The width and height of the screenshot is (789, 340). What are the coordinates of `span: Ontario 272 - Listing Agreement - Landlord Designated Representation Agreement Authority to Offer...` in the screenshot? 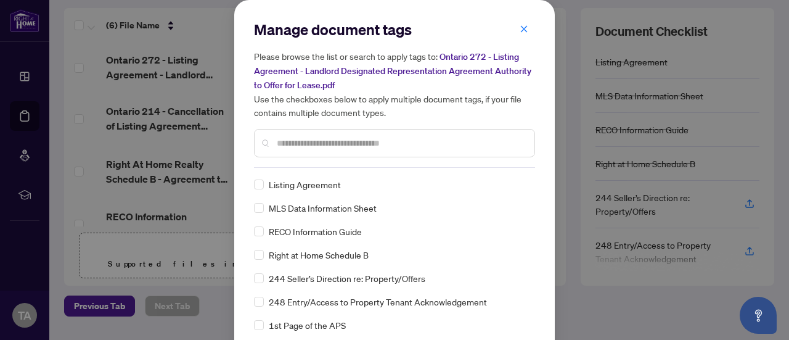 It's located at (393, 71).